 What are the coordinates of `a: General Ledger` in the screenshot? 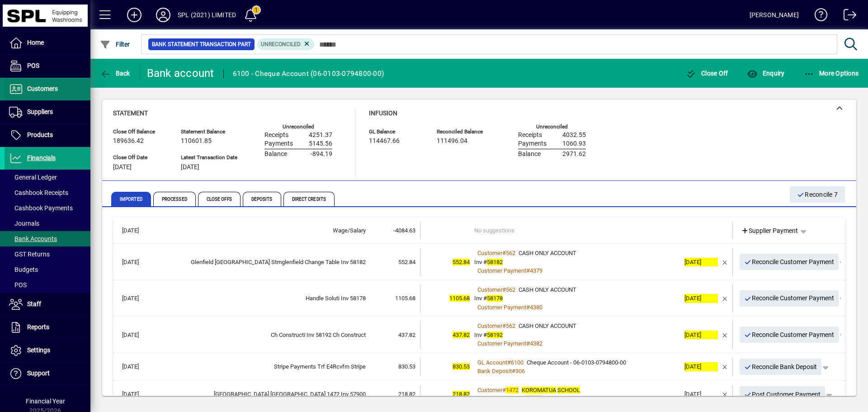 It's located at (48, 178).